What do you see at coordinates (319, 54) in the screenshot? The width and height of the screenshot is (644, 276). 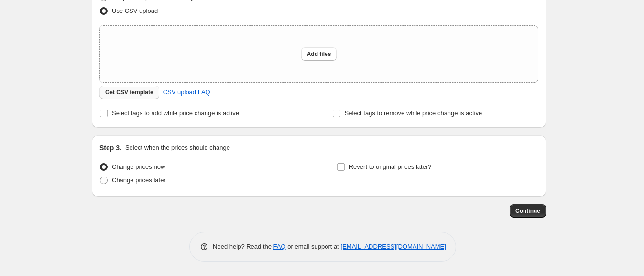 I see `button: Add files` at bounding box center [319, 54].